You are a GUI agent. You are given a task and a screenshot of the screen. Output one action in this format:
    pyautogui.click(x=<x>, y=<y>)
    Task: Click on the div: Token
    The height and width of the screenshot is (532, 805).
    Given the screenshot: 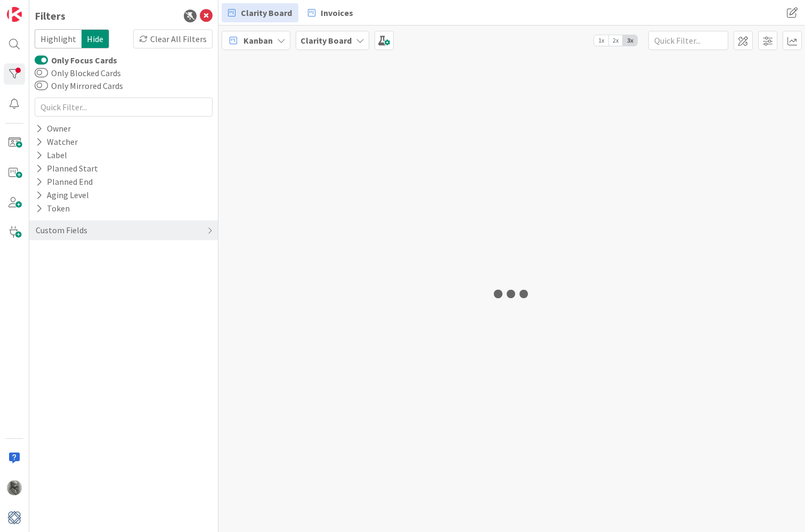 What is the action you would take?
    pyautogui.click(x=53, y=208)
    